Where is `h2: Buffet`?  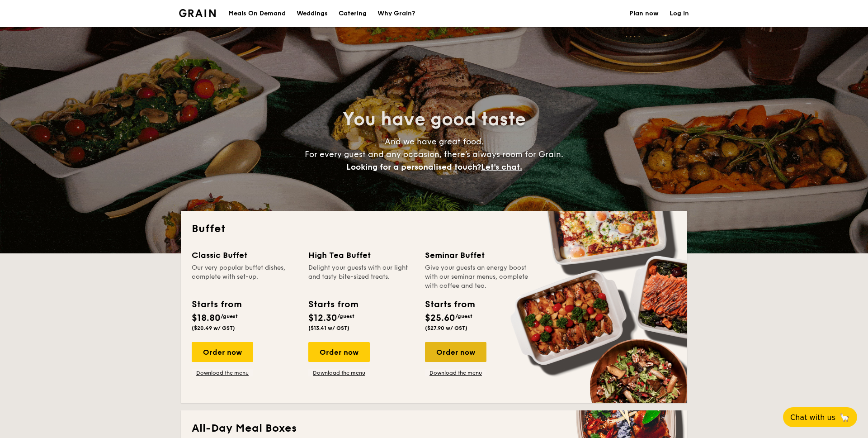 h2: Buffet is located at coordinates (434, 229).